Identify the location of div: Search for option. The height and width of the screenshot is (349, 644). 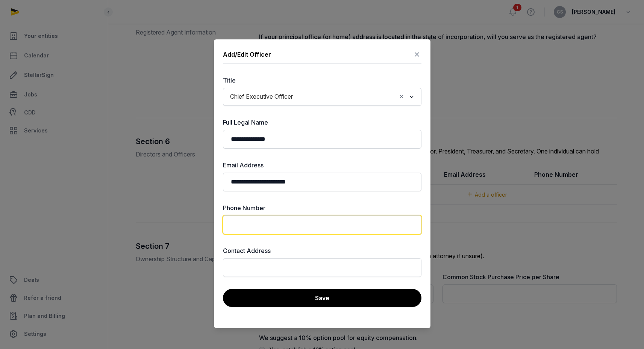
(322, 96).